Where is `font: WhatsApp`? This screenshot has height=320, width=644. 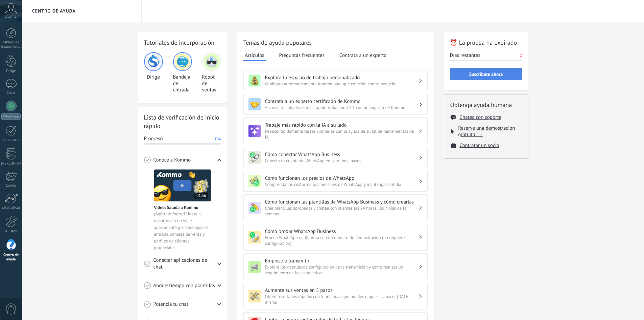
font: WhatsApp is located at coordinates (11, 116).